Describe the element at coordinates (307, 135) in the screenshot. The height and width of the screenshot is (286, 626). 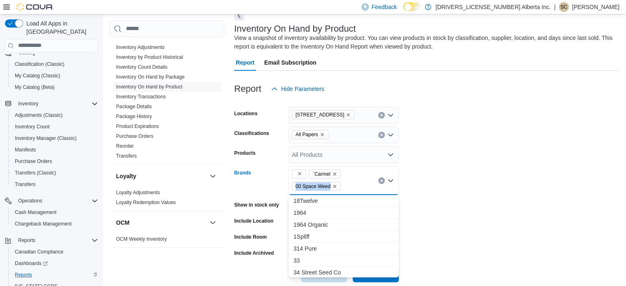
I see `span: All Papers` at that location.